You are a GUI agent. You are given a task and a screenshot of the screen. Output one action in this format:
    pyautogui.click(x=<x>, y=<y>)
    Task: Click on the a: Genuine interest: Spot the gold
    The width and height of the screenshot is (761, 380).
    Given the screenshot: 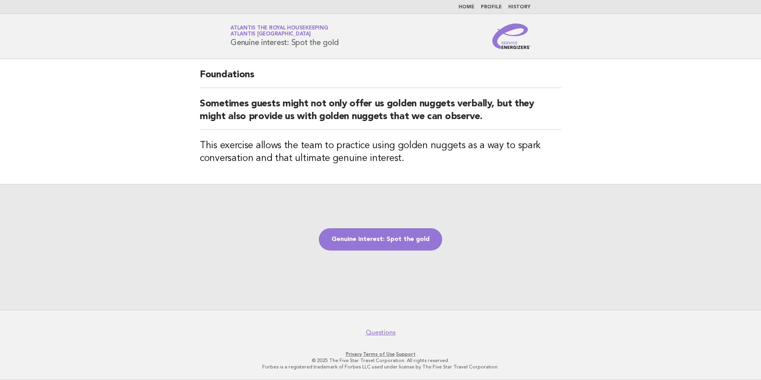 What is the action you would take?
    pyautogui.click(x=381, y=239)
    